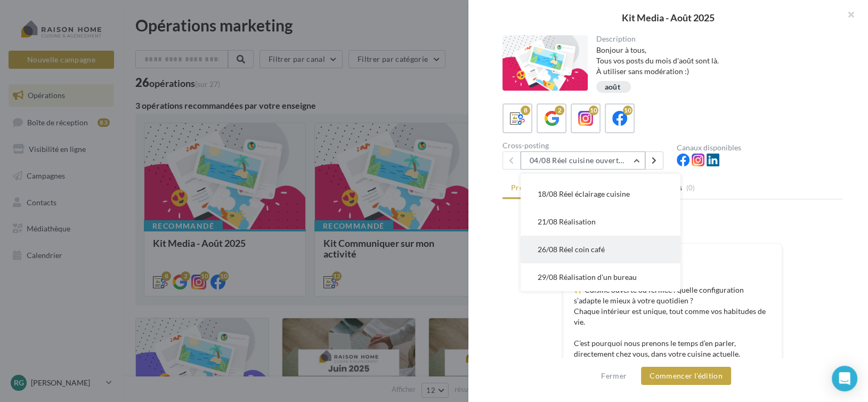 This screenshot has height=402, width=868. What do you see at coordinates (845, 378) in the screenshot?
I see `div: Open Intercom Messenger` at bounding box center [845, 378].